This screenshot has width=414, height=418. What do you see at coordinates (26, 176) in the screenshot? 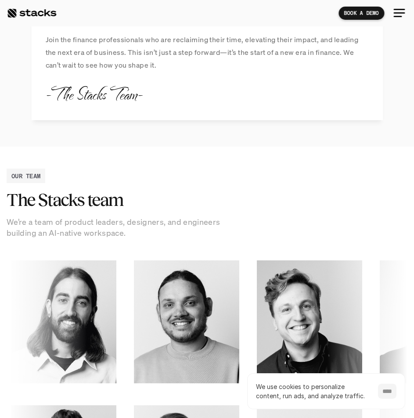
I see `h2: OUR TEAM` at bounding box center [26, 176].